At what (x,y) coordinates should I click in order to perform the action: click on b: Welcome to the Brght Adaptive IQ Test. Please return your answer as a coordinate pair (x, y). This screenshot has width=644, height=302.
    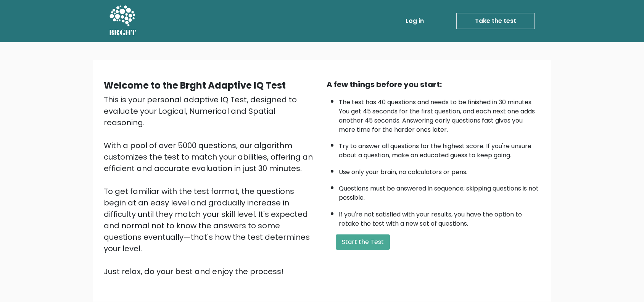
    Looking at the image, I should click on (195, 85).